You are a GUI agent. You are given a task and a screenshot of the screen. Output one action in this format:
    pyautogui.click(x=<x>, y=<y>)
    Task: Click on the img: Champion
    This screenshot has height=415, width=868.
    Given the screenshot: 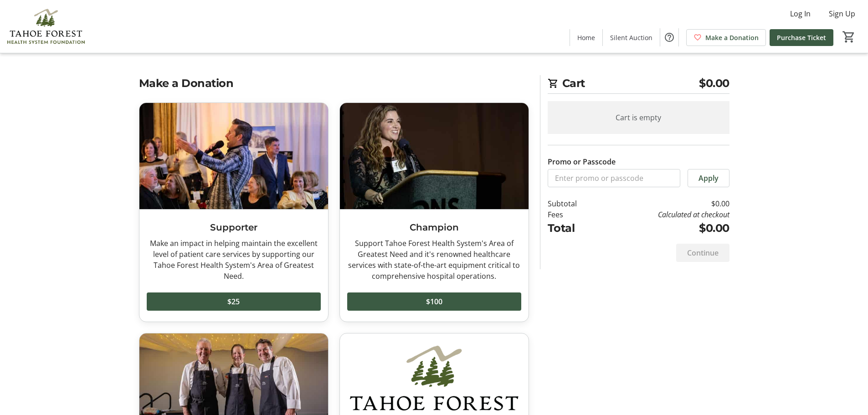 What is the action you would take?
    pyautogui.click(x=434, y=156)
    